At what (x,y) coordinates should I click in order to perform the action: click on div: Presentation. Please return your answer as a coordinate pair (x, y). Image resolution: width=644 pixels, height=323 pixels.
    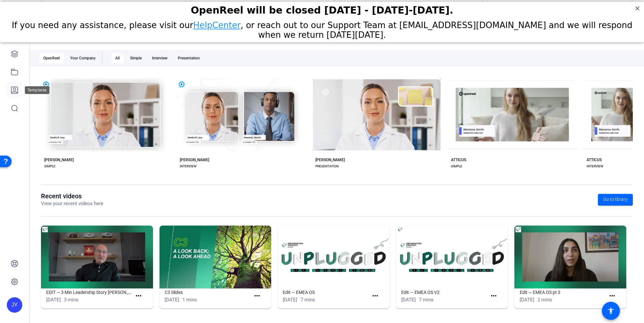
    Looking at the image, I should click on (189, 58).